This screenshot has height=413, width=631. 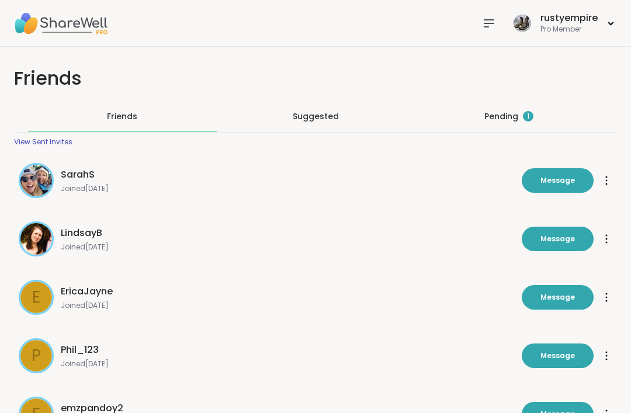 I want to click on img: ShareWell Nav Logo, so click(x=61, y=23).